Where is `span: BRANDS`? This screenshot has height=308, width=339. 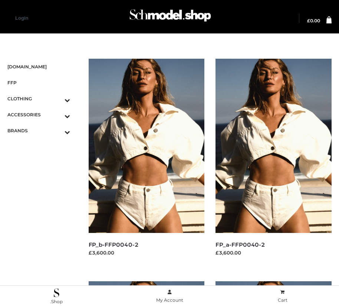 span: BRANDS is located at coordinates (39, 130).